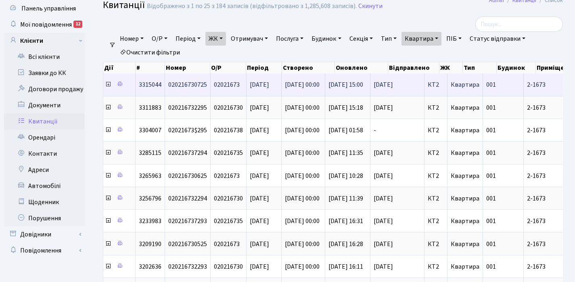  Describe the element at coordinates (159, 39) in the screenshot. I see `a: О/Р` at that location.